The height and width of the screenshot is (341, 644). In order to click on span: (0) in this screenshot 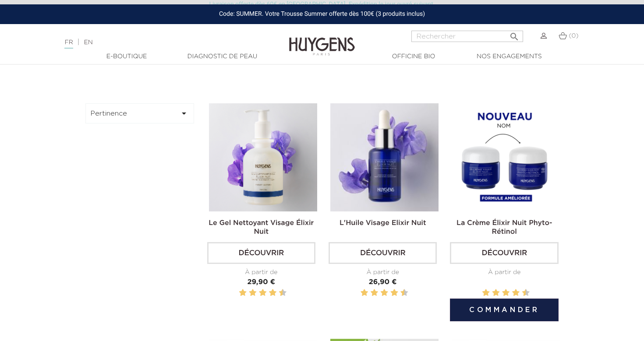, I will do `click(574, 36)`.